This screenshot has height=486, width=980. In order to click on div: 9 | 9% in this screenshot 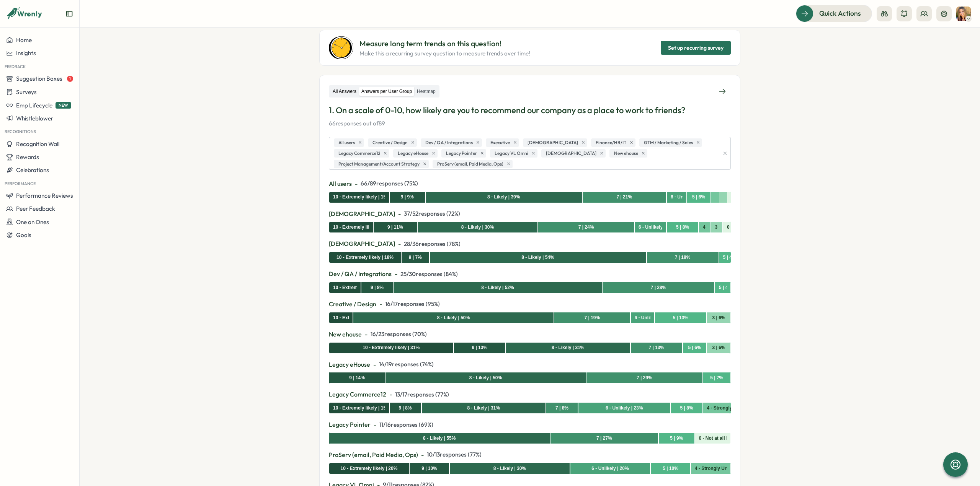, I will do `click(407, 197)`.